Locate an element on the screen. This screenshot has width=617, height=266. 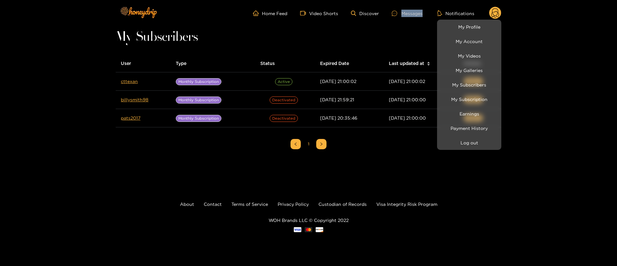
a: My Profile is located at coordinates (469, 27).